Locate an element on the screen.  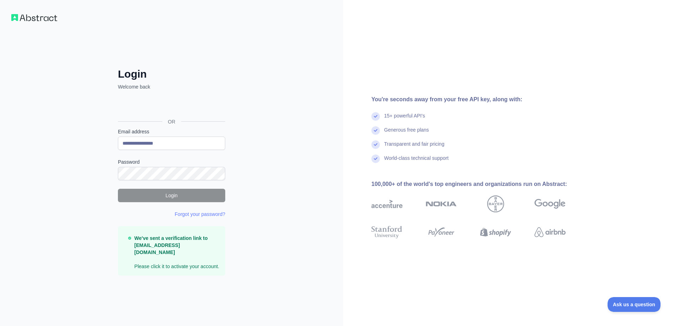
img: nokia is located at coordinates (441, 204).